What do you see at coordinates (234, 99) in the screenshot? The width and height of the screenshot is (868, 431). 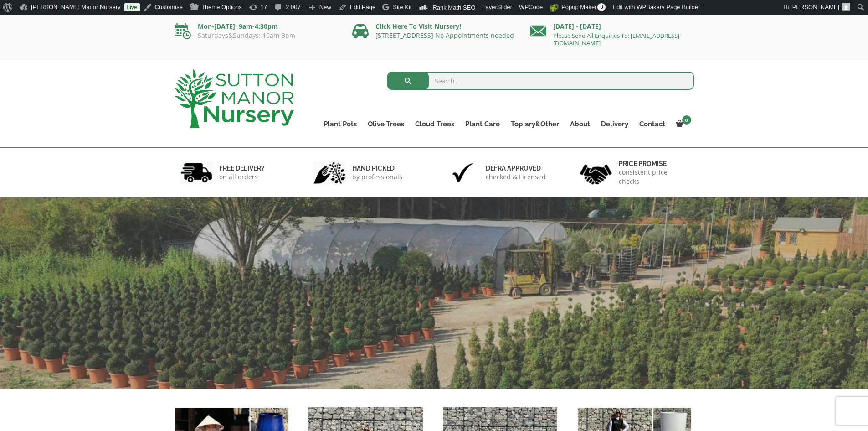 I see `img: logo` at bounding box center [234, 99].